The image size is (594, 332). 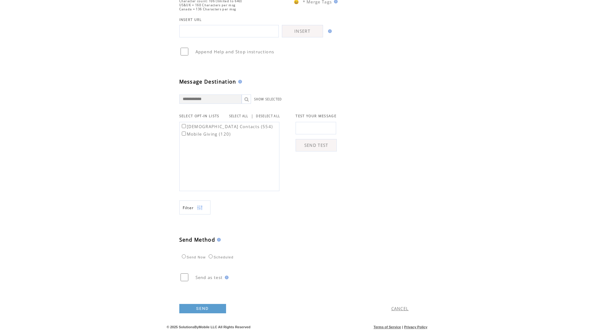 I want to click on a: SHOW SELECTED, so click(x=268, y=99).